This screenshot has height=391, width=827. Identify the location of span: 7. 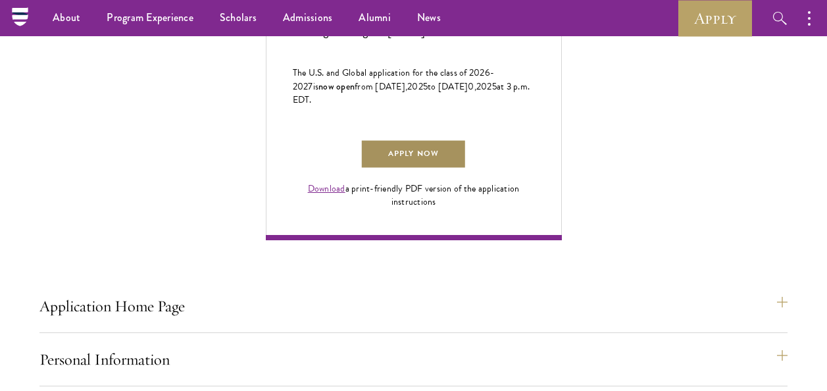
(310, 86).